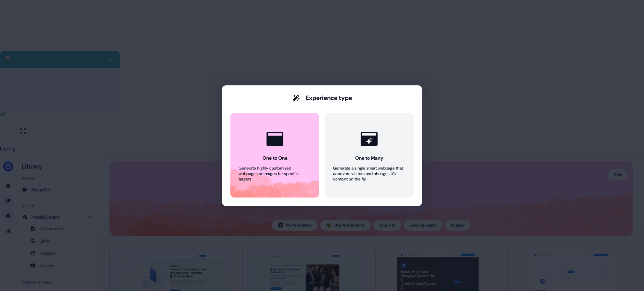 The image size is (644, 291). Describe the element at coordinates (275, 155) in the screenshot. I see `button: One to OneGenerate highly customised webpages or images for specific targets.` at that location.